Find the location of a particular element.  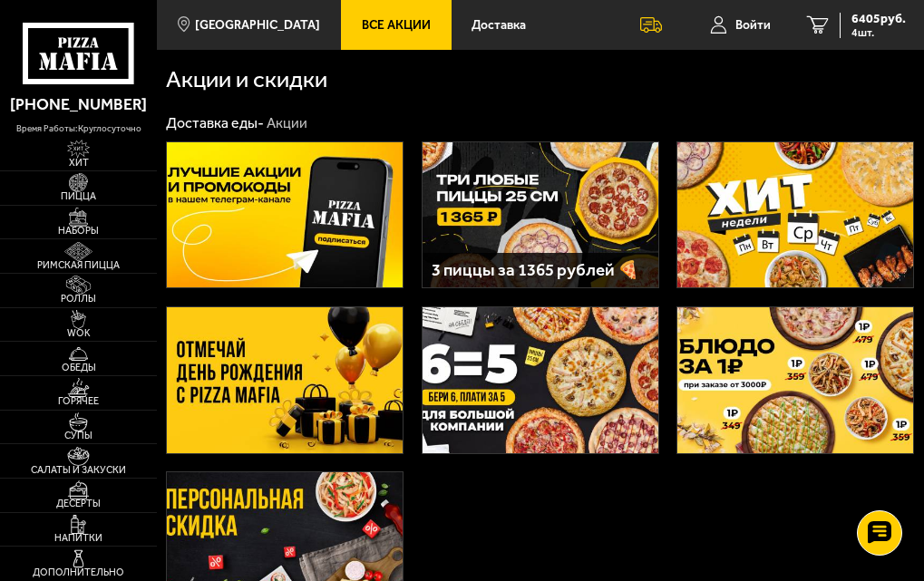

a: Доставка еды- is located at coordinates (215, 122).